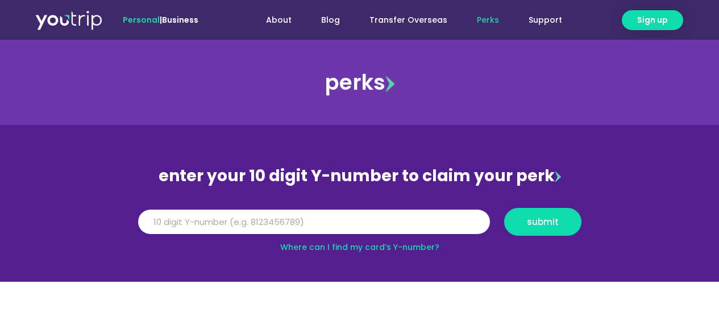 The image size is (719, 313). I want to click on a: Perks, so click(488, 20).